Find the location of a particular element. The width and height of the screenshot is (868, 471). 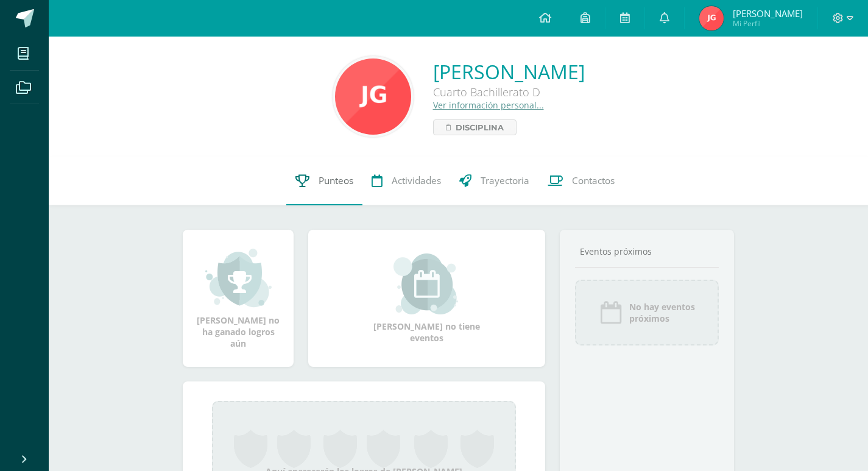

span: No hay eventos próximos is located at coordinates (662, 313).